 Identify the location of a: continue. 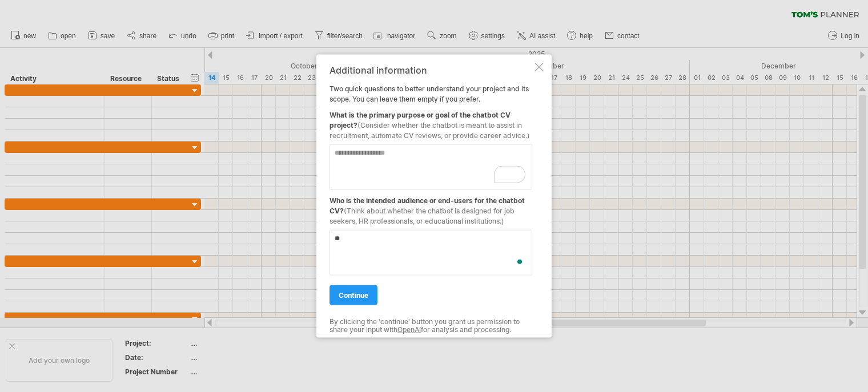
(353, 295).